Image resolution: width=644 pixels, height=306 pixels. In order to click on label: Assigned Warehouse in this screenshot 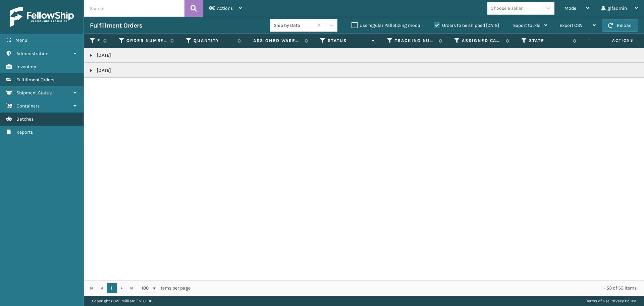, I will do `click(277, 41)`.